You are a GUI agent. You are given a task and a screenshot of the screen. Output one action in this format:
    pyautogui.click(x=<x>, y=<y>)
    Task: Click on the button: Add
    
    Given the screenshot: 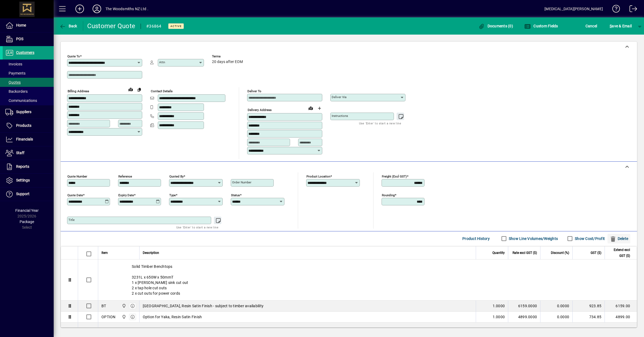 What is the action you would take?
    pyautogui.click(x=80, y=9)
    